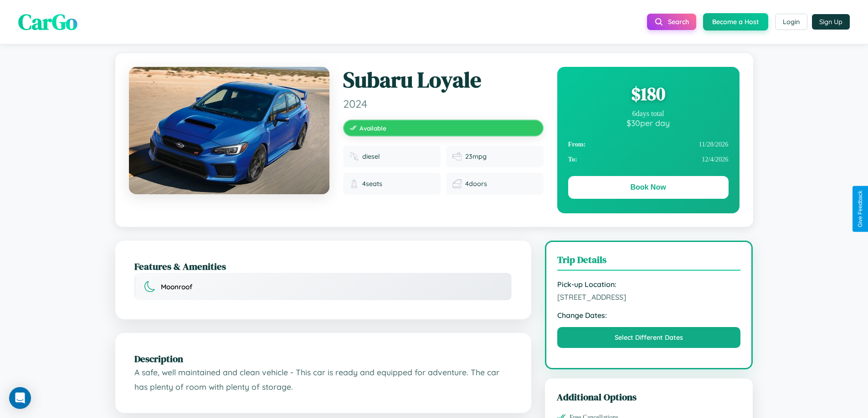 The image size is (868, 418). What do you see at coordinates (648, 123) in the screenshot?
I see `div: $ 30 per day` at bounding box center [648, 123].